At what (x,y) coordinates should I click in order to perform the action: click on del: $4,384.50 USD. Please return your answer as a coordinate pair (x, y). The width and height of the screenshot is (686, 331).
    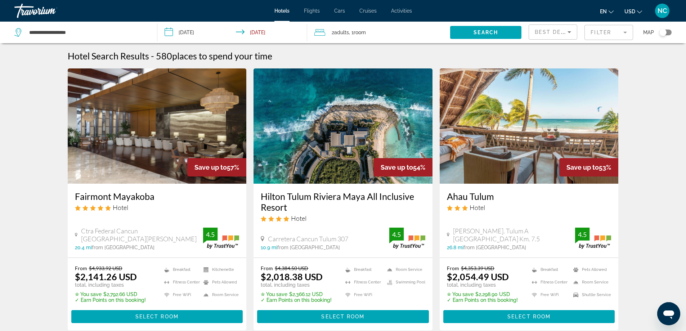
    Looking at the image, I should click on (291, 268).